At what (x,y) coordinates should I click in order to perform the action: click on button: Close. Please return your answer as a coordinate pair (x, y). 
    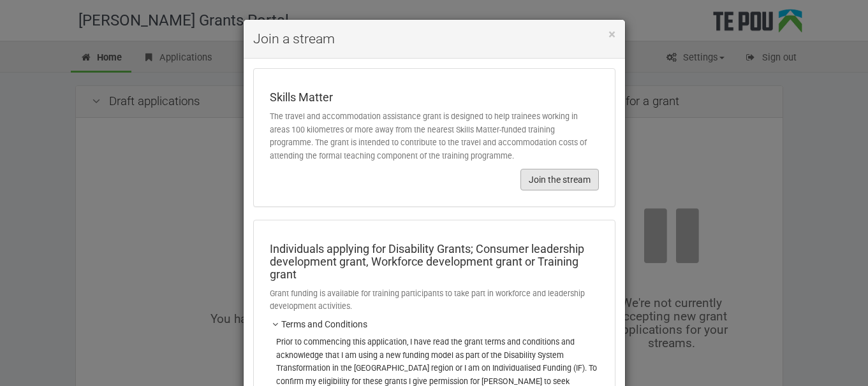
    Looking at the image, I should click on (612, 34).